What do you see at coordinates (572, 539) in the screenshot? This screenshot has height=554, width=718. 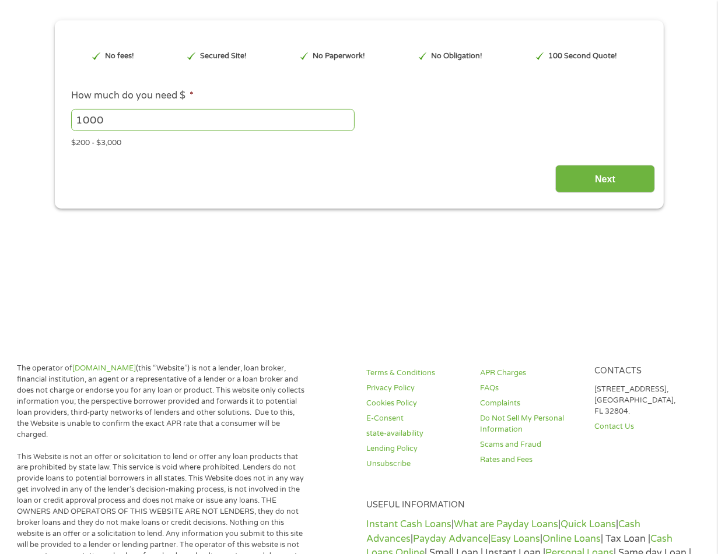 I see `a: Online Loans` at bounding box center [572, 539].